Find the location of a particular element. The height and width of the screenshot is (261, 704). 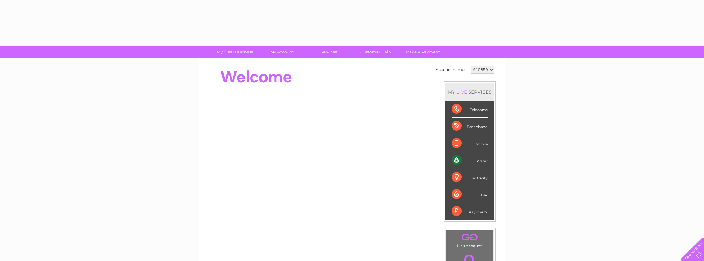

a: Services is located at coordinates (328, 52).